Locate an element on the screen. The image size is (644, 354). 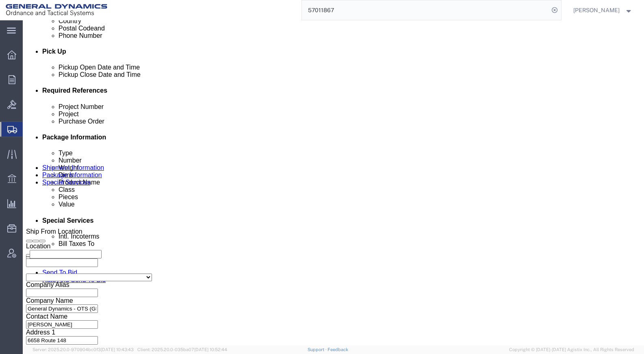
a: Feedback is located at coordinates (338, 349).